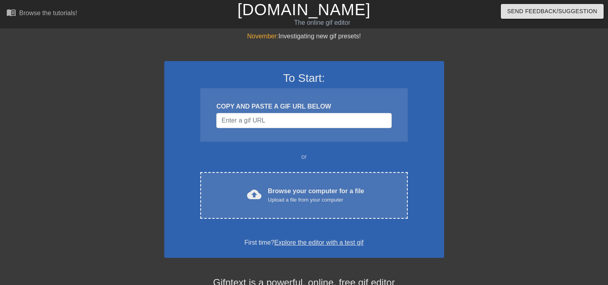 The image size is (608, 285). Describe the element at coordinates (322, 23) in the screenshot. I see `div: The online gif editor` at that location.